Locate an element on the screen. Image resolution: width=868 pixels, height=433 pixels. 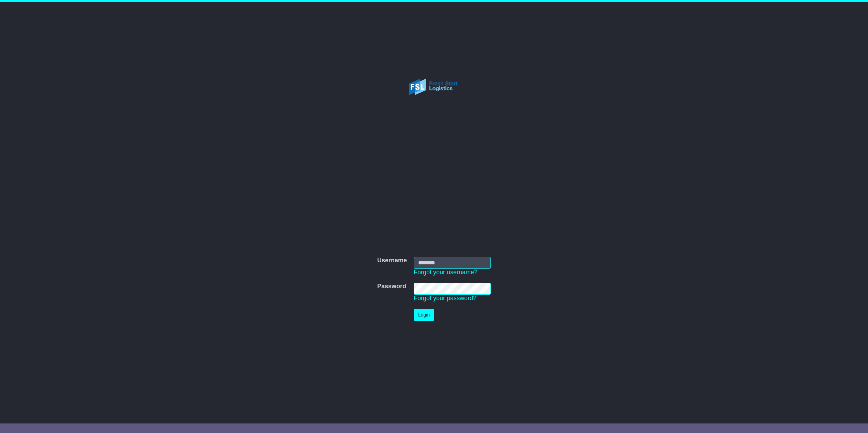
img: Fresh Start Logistics Pty Ltd is located at coordinates (434, 87).